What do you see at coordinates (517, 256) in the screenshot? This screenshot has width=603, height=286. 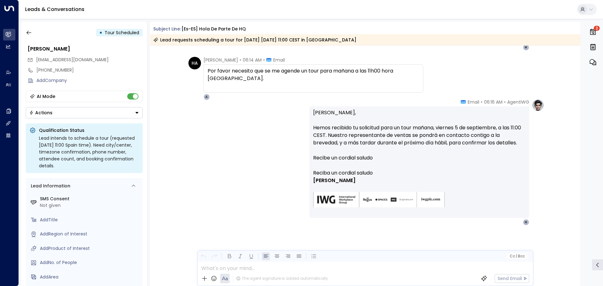 I see `button: Cc|Bcc` at bounding box center [517, 256].